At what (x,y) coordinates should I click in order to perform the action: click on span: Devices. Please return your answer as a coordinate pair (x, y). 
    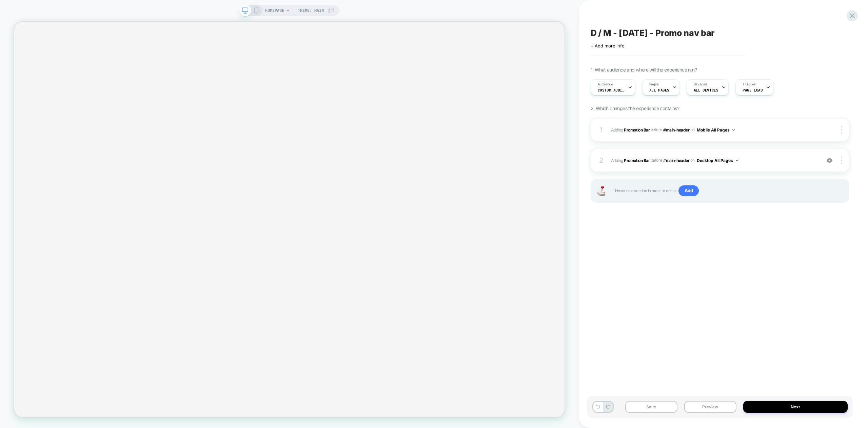
    Looking at the image, I should click on (700, 84).